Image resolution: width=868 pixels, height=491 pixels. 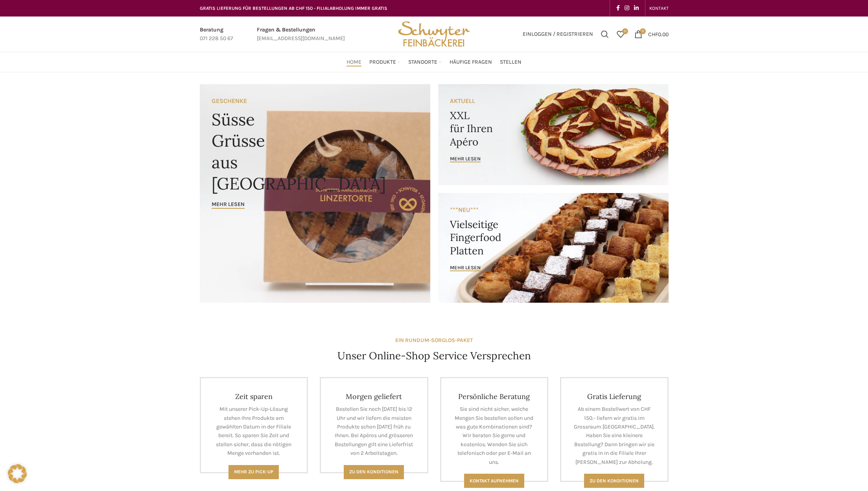 I want to click on span: Mehr zu Pick-Up, so click(x=254, y=472).